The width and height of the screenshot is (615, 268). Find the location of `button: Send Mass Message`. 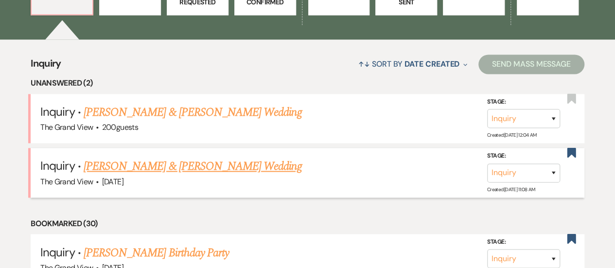

button: Send Mass Message is located at coordinates (532, 64).